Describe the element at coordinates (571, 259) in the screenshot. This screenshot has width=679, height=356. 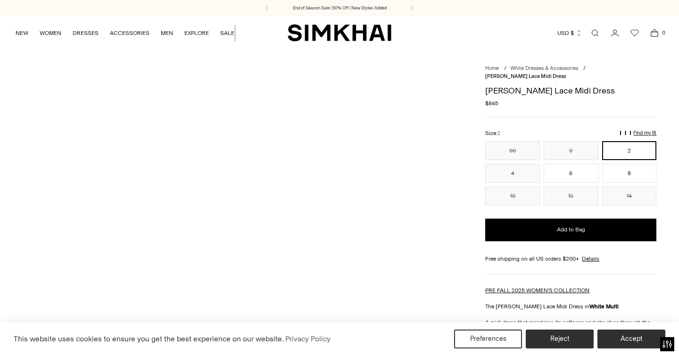
I see `div: Free shipping on all US orders $200+` at that location.